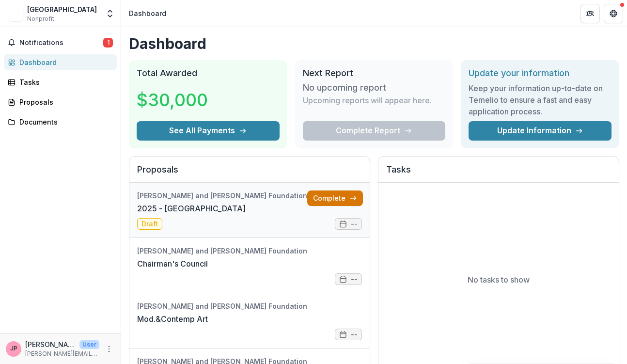 The height and width of the screenshot is (364, 627). I want to click on h3: Keep your information up-to-date on Temelio to ensure a fast and easy application process., so click(540, 100).